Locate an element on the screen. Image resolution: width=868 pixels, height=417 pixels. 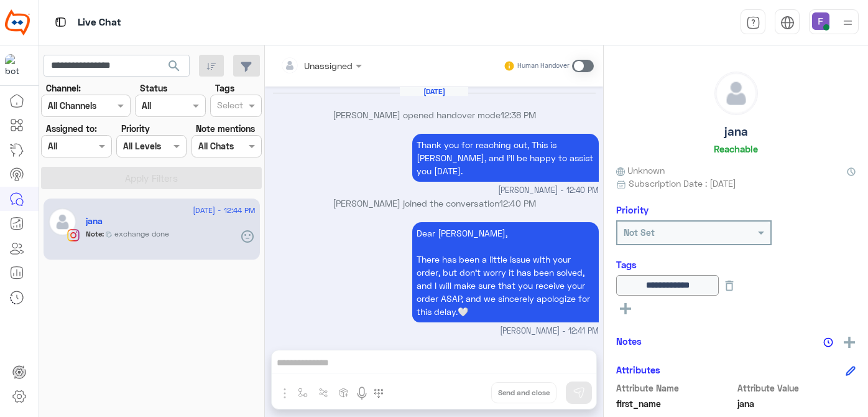
img: userImage is located at coordinates (821, 22).